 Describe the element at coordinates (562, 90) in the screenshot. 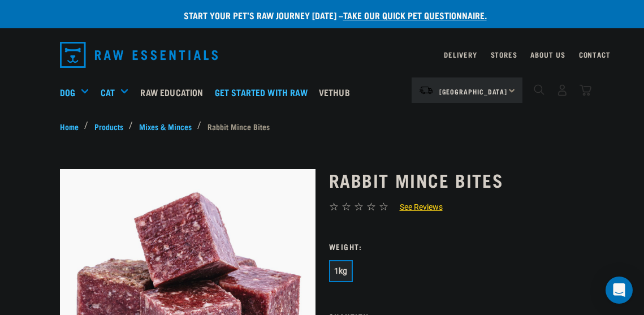

I see `img: user.png` at that location.